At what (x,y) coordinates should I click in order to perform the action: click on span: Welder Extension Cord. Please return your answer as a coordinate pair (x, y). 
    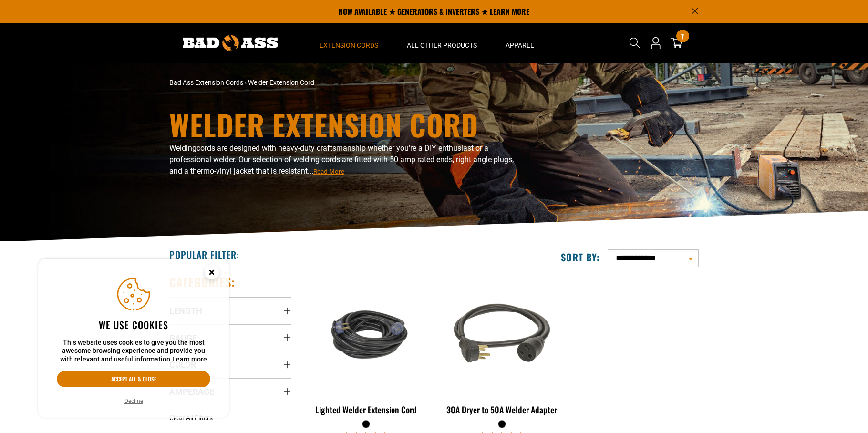
    Looking at the image, I should click on (281, 82).